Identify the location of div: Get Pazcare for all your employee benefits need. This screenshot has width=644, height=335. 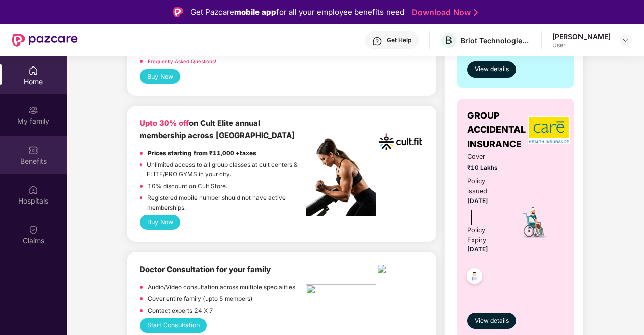
(297, 12).